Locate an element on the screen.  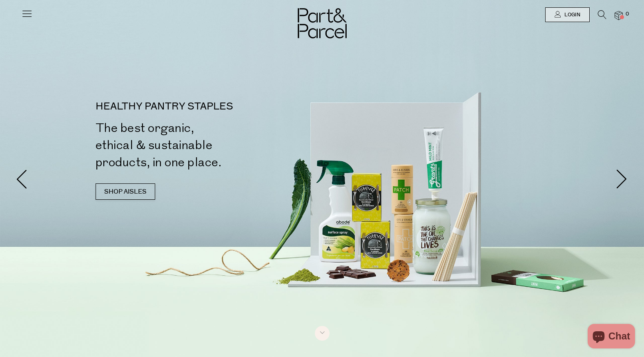
a: SHOP AISLES is located at coordinates (125, 191).